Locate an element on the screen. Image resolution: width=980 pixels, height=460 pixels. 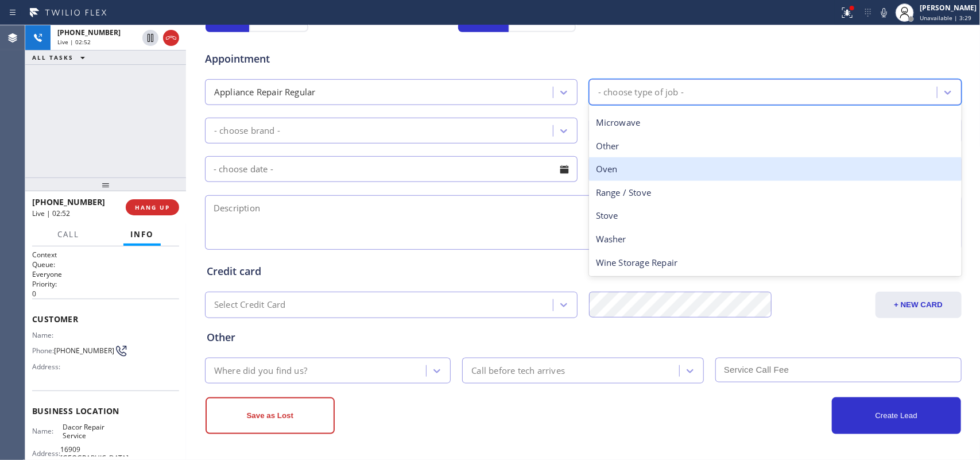
span: Appointment is located at coordinates (330, 58).